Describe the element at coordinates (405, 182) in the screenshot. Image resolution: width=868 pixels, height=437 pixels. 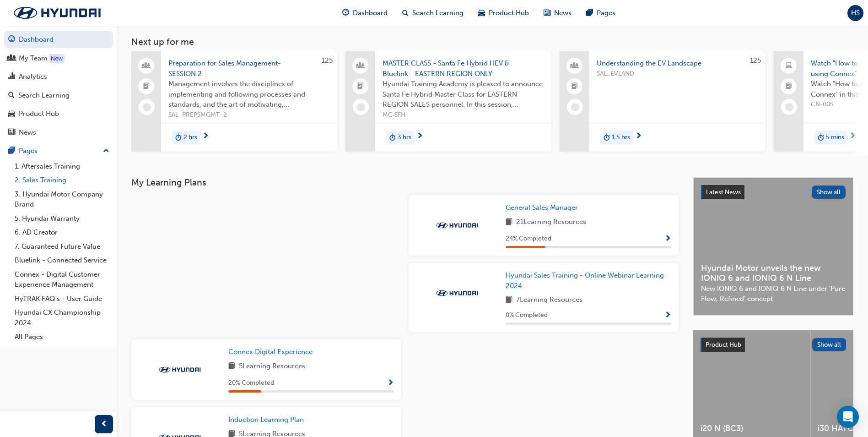
I see `h3: My Learning Plans` at that location.